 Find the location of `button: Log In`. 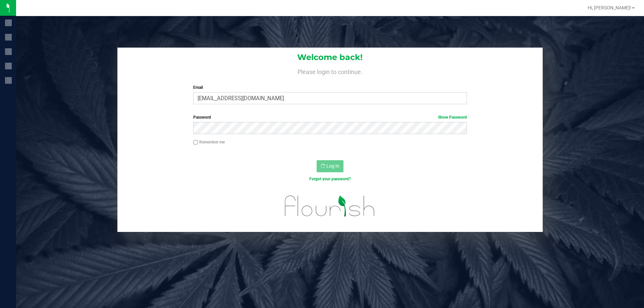

button: Log In is located at coordinates (330, 166).